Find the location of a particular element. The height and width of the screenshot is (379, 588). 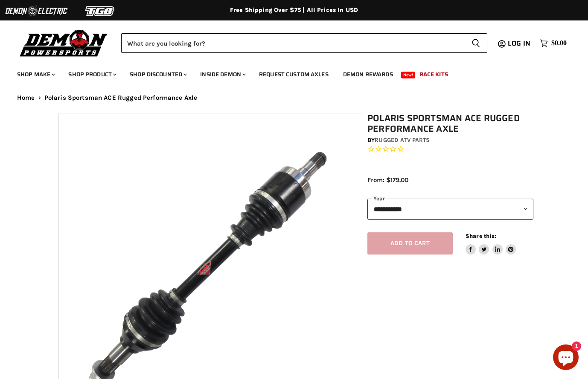

aside: Share this: is located at coordinates (491, 243).